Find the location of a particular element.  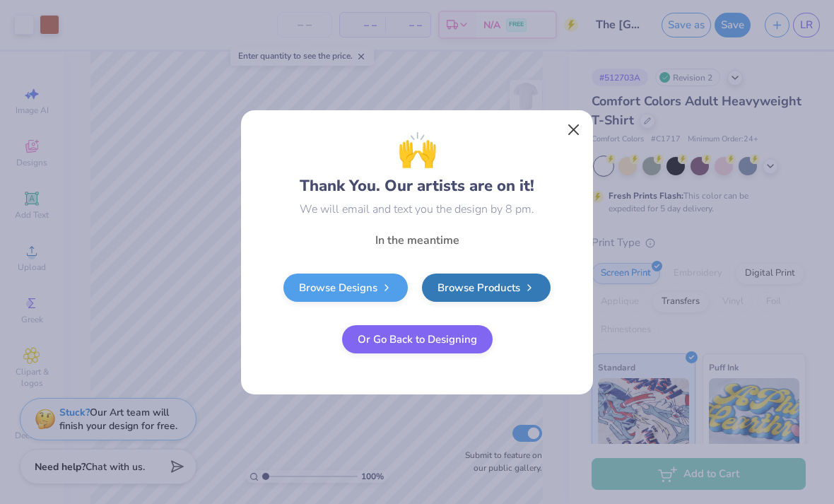

div: Thank You. Our artists are on it! is located at coordinates (417, 162).